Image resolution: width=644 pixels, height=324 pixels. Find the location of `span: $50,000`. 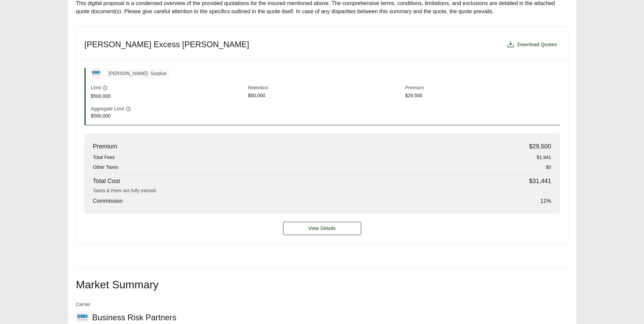

span: $50,000 is located at coordinates (325, 95).